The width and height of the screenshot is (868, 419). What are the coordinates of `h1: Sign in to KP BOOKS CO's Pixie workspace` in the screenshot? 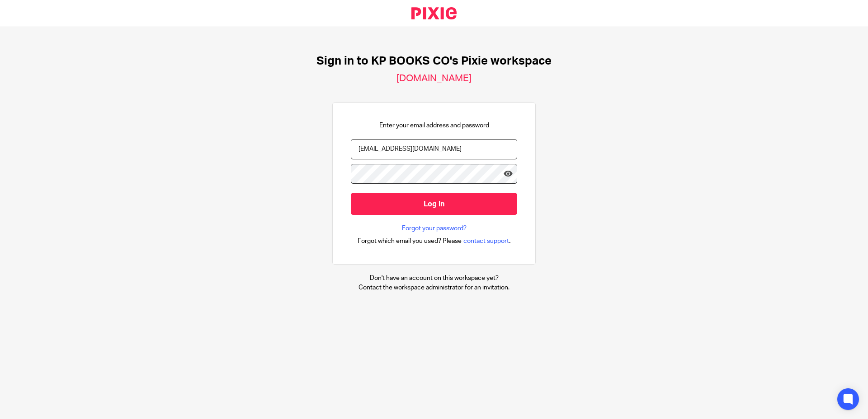 It's located at (434, 61).